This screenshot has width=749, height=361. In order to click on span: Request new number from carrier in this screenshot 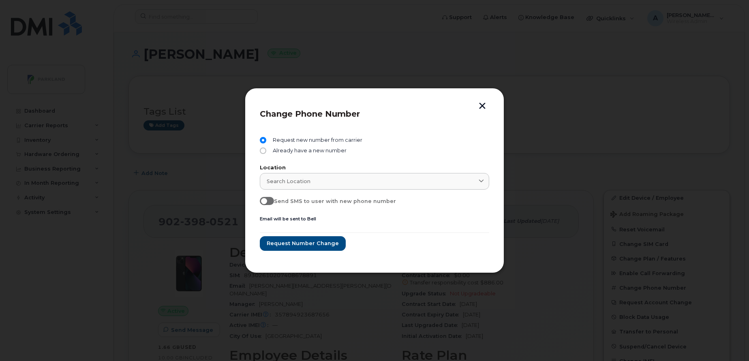, I will do `click(316, 140)`.